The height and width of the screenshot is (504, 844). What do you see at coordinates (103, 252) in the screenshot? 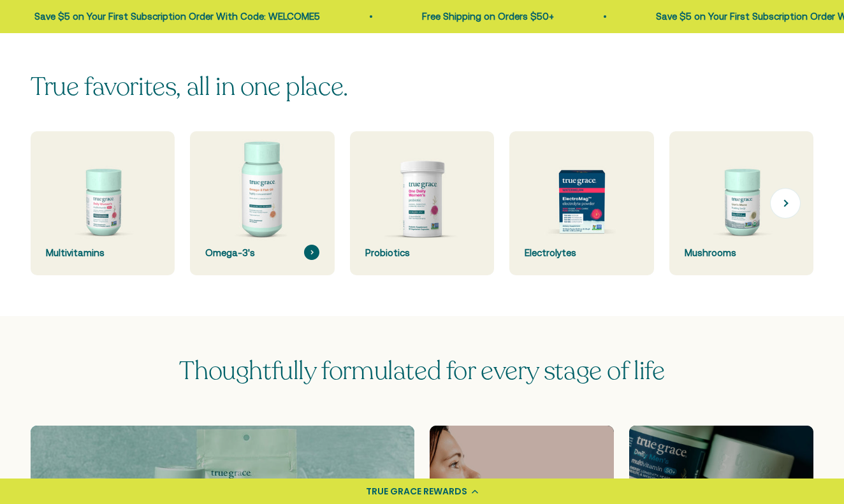
I see `div: Multivitamins` at bounding box center [103, 252].